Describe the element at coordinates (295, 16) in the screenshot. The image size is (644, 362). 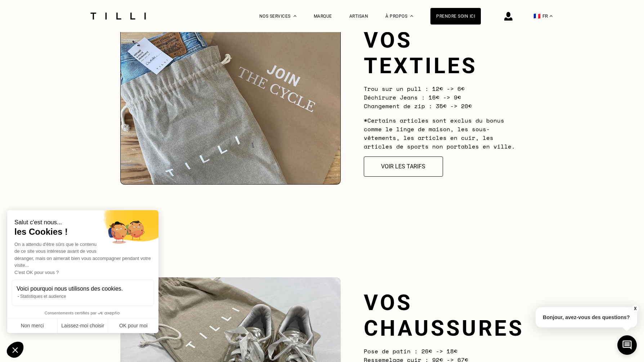
I see `img: Menu déroulant` at that location.